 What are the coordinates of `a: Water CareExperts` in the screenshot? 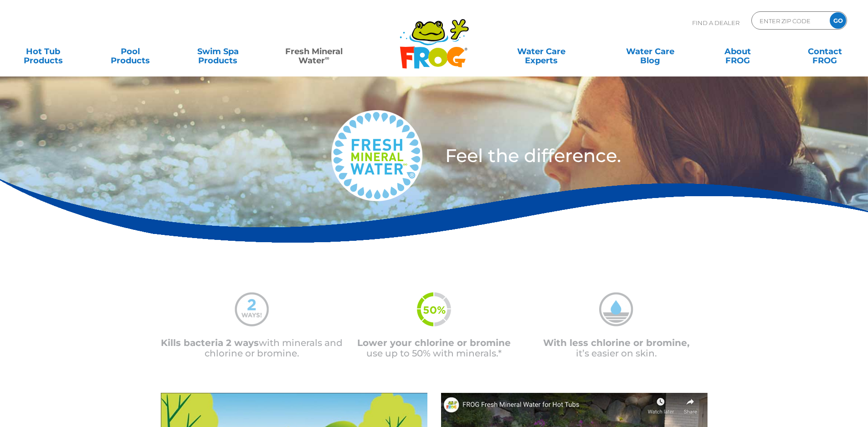 It's located at (541, 51).